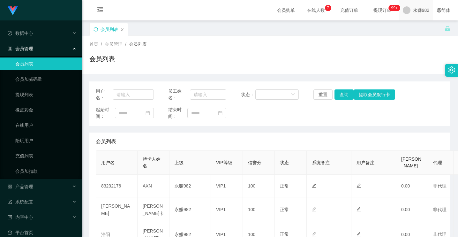  I want to click on font: 持卡人姓名, so click(151, 162).